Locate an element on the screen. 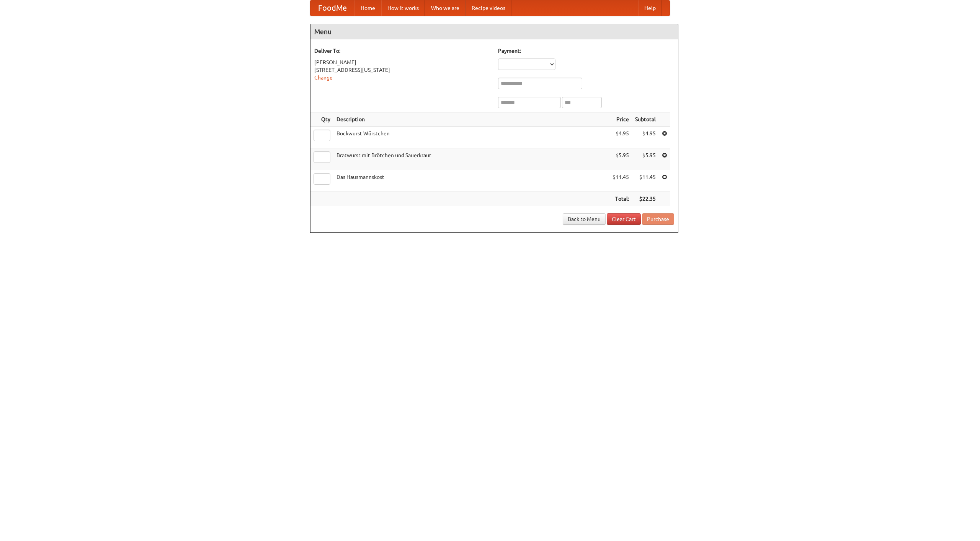 This screenshot has height=541, width=980. td: Das Hausmannskost is located at coordinates (471, 181).